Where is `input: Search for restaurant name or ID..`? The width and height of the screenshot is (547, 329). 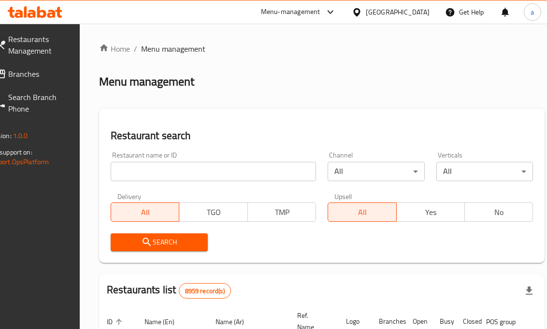
input: Search for restaurant name or ID.. is located at coordinates (213, 172).